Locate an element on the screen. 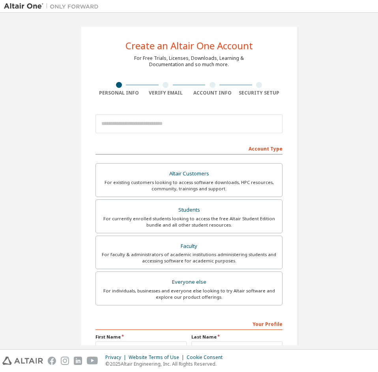 Image resolution: width=378 pixels, height=372 pixels. div: Everyone else is located at coordinates (189, 282).